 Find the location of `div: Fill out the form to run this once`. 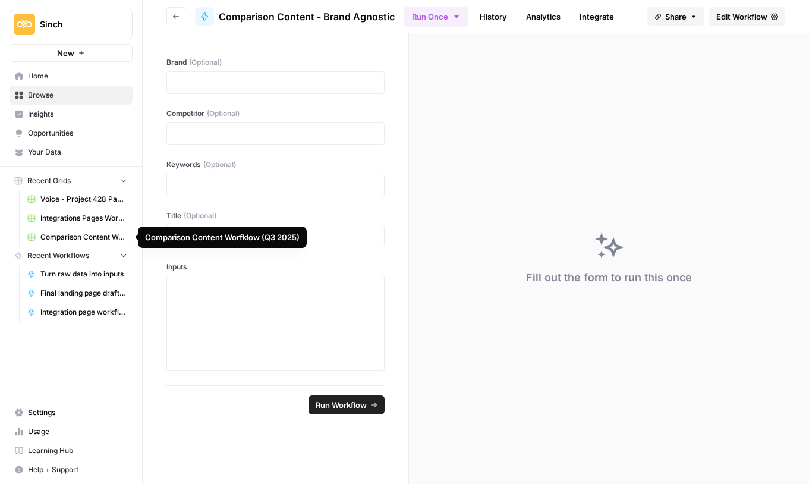

div: Fill out the form to run this once is located at coordinates (609, 278).